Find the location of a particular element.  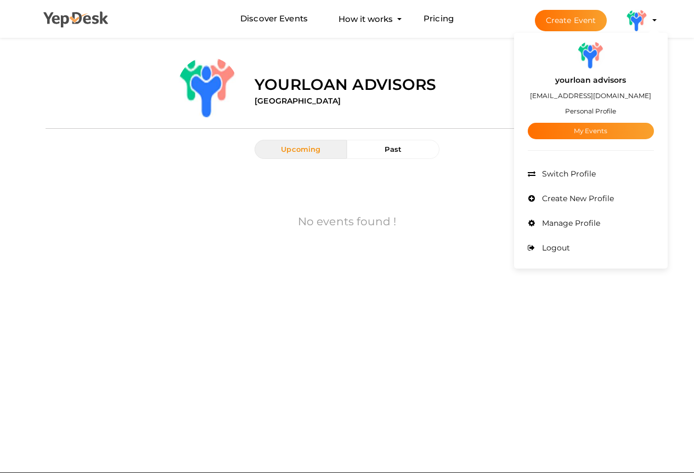

a: My Events is located at coordinates (591, 131).